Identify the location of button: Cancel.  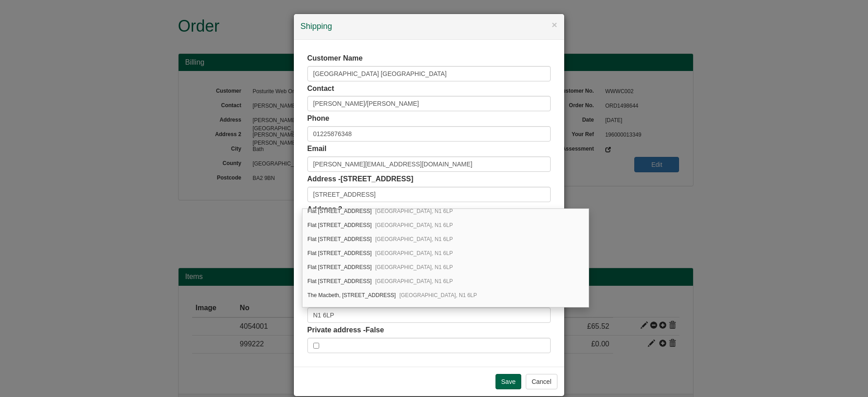
(541, 382).